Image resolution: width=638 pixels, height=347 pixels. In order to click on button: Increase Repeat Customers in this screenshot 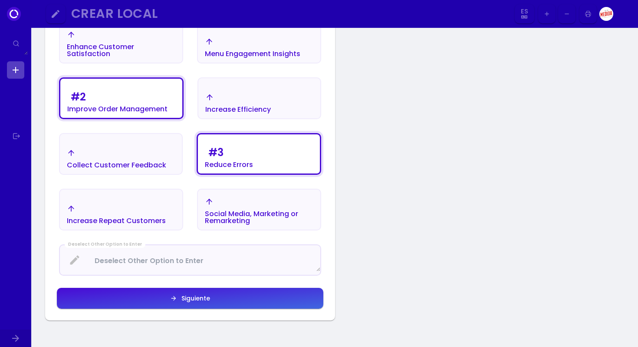, I will do `click(121, 209)`.